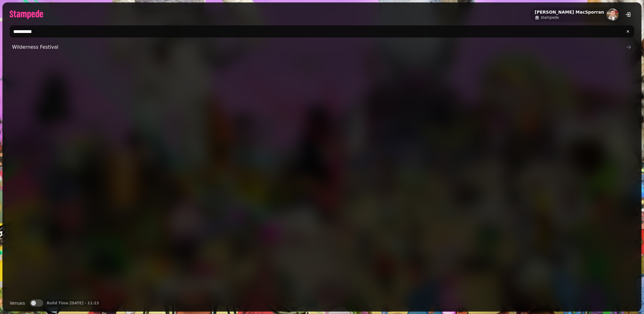  I want to click on a: stampede, so click(569, 18).